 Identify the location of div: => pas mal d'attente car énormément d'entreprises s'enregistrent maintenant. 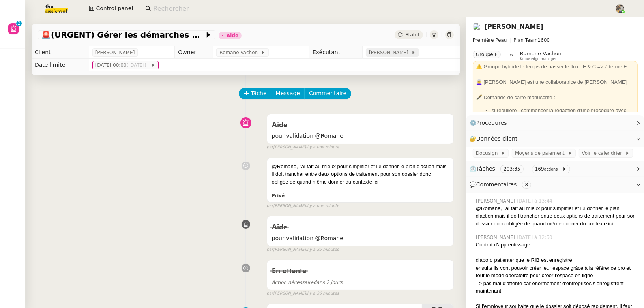
(557, 287).